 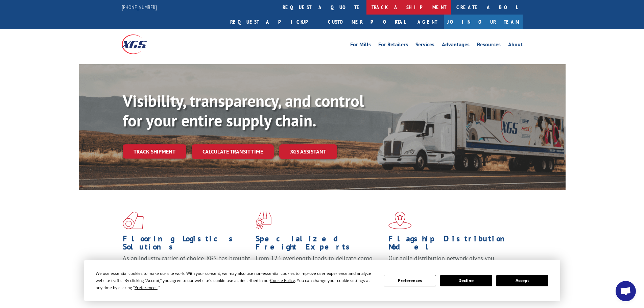 I want to click on a: Calculate transit time, so click(x=233, y=151).